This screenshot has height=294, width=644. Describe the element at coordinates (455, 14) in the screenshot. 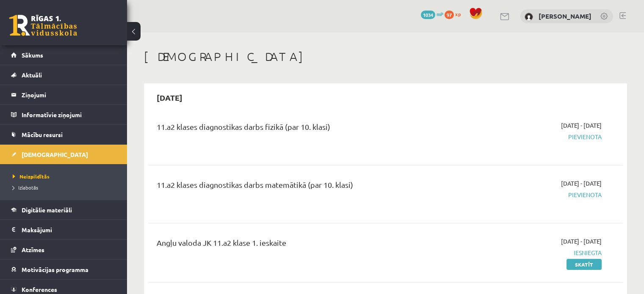

I see `a: 97 xp` at that location.